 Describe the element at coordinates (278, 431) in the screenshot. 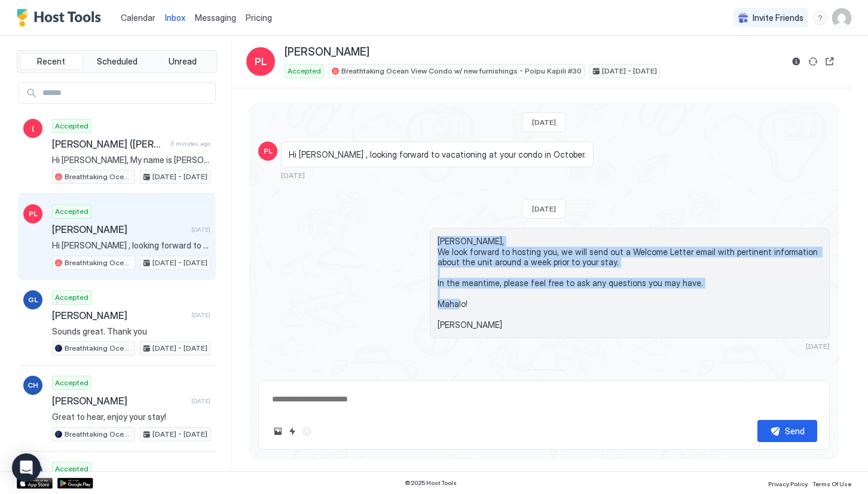

I see `button: Upload image` at that location.